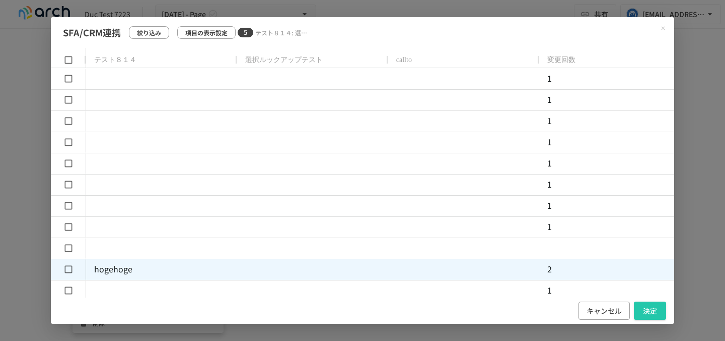 Image resolution: width=725 pixels, height=341 pixels. What do you see at coordinates (207, 32) in the screenshot?
I see `button: 項目の表示設定` at bounding box center [207, 32].